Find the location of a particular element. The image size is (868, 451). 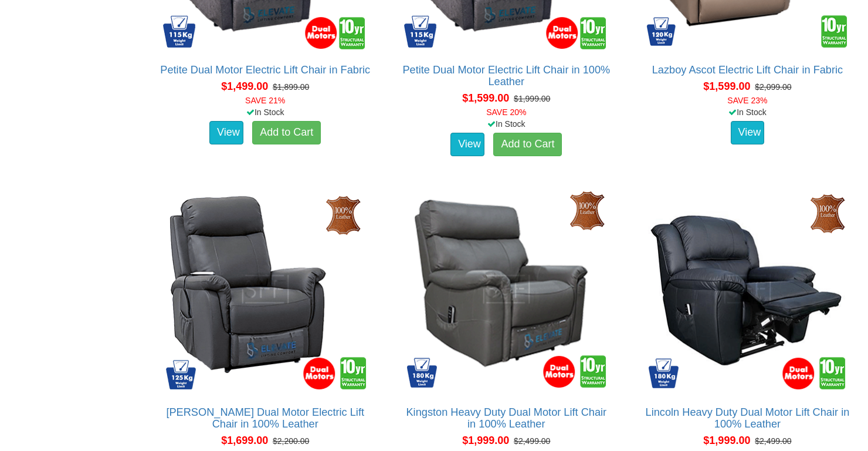

del: $2,099.00 is located at coordinates (773, 87).